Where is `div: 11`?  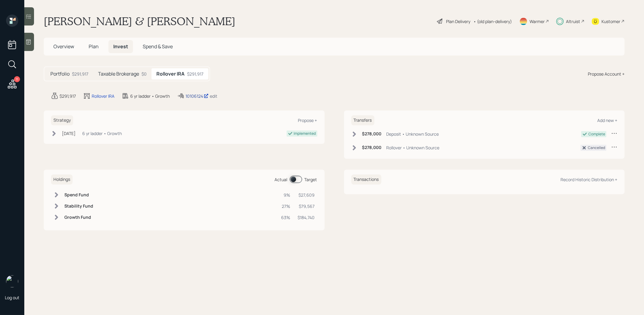 div: 11 is located at coordinates (17, 79).